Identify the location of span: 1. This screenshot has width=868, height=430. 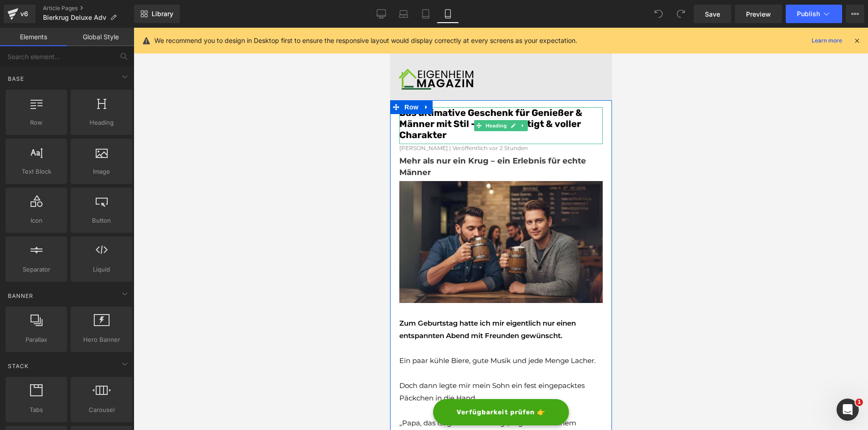
(860, 403).